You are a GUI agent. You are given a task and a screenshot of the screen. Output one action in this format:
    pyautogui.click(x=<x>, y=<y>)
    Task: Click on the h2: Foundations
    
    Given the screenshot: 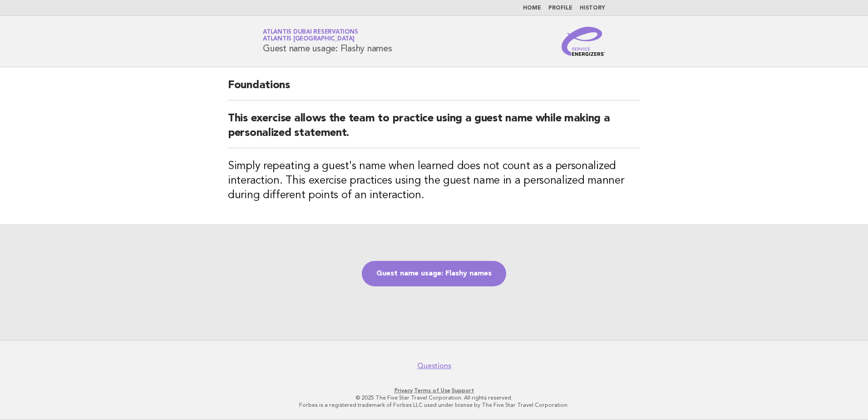 What is the action you would take?
    pyautogui.click(x=434, y=89)
    